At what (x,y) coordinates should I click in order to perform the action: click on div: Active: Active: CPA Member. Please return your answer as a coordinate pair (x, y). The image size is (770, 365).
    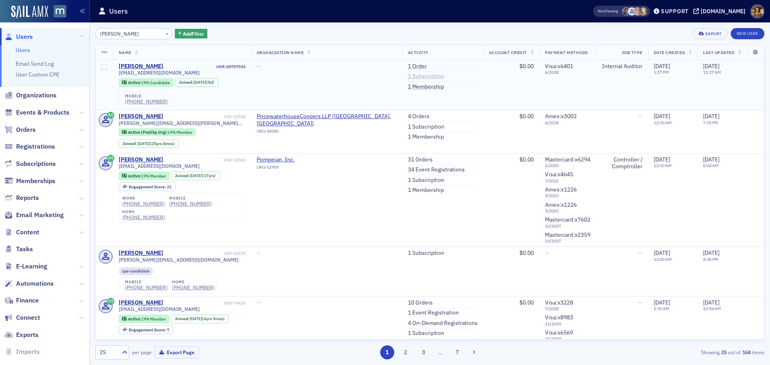
    Looking at the image, I should click on (144, 176).